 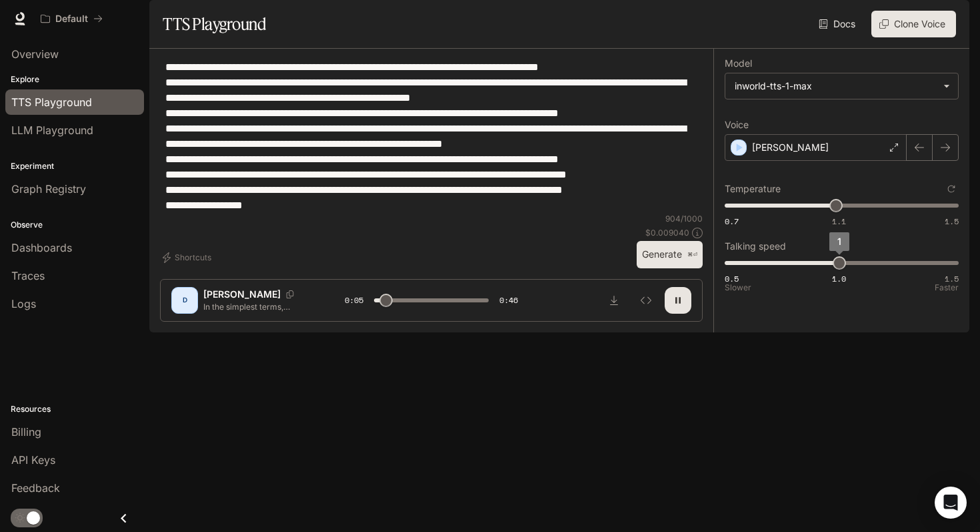 I want to click on button: Inspect, so click(x=646, y=300).